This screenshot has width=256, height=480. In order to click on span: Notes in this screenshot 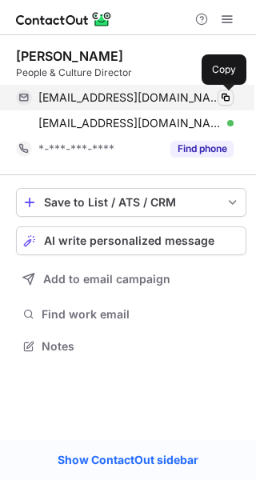, I will do `click(141, 346)`.